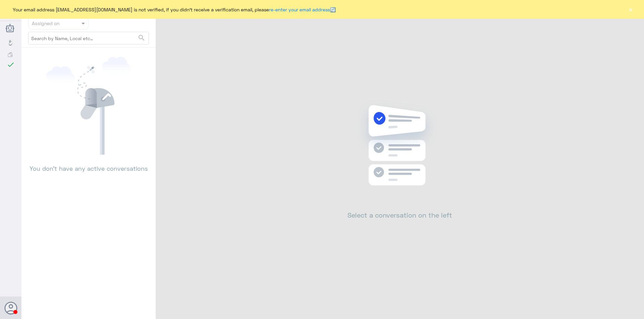 This screenshot has height=319, width=644. Describe the element at coordinates (89, 38) in the screenshot. I see `input: Search by Name, Local etc…` at that location.